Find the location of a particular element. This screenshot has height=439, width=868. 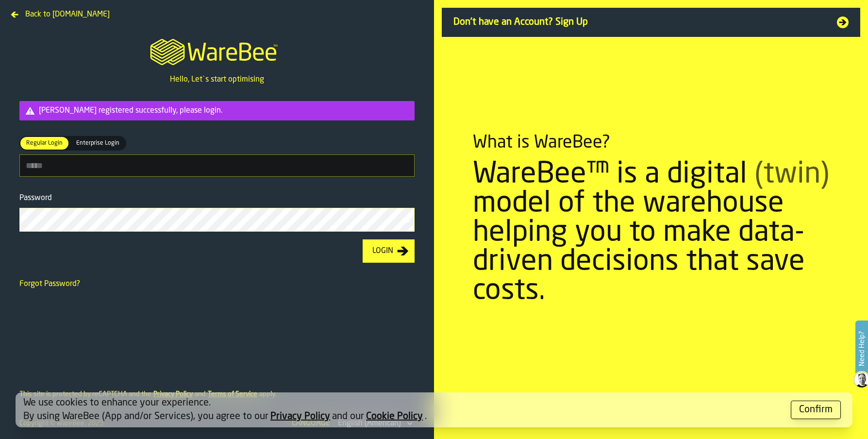

label: button-toolbar-Password is located at coordinates (217, 212).